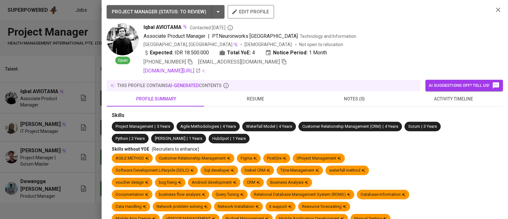 Image resolution: width=508 pixels, height=219 pixels. What do you see at coordinates (355, 99) in the screenshot?
I see `span: notes (0)` at bounding box center [355, 99].